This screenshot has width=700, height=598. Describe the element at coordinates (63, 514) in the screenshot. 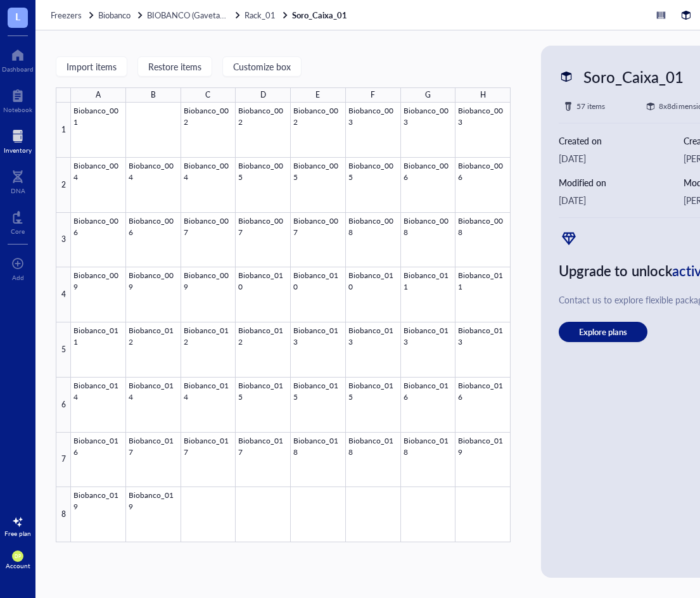

I see `div: 8` at that location.